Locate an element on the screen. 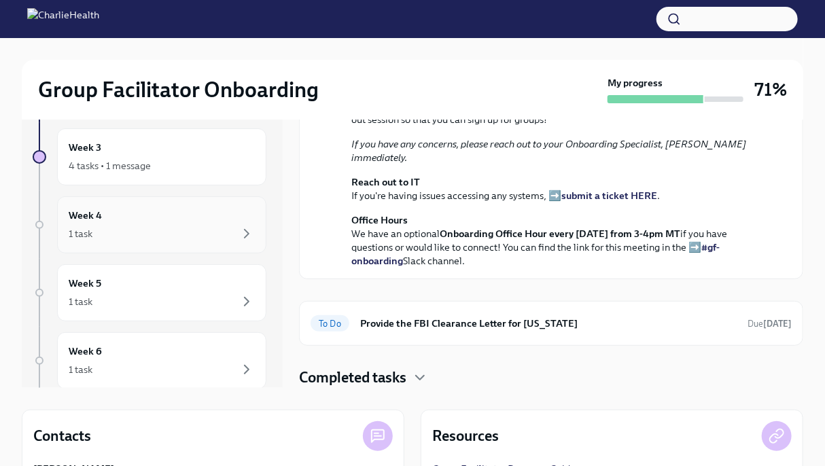 The width and height of the screenshot is (825, 466). span: To Do is located at coordinates (330, 324).